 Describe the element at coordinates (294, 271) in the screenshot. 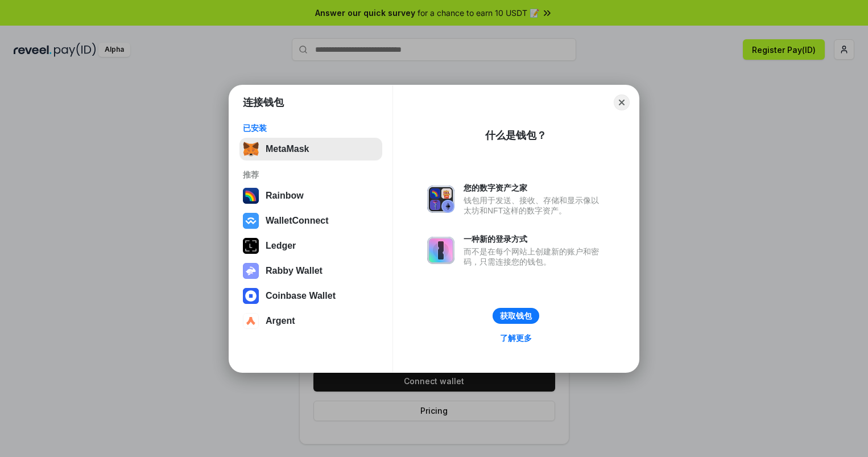

I see `div: Rabby Wallet` at that location.